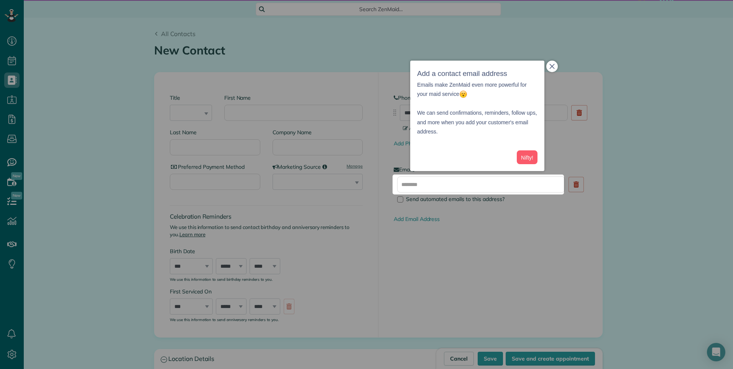 The height and width of the screenshot is (369, 733). Describe the element at coordinates (477, 118) in the screenshot. I see `p: We can send confirmations, reminders, follow ups, and more when you add your customer's email add...` at that location.